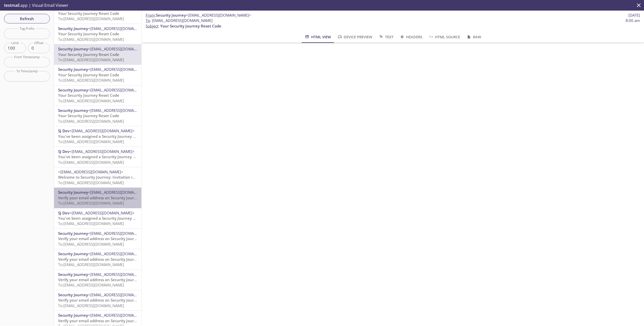 Image resolution: width=644 pixels, height=326 pixels. Describe the element at coordinates (11, 5) in the screenshot. I see `span: testmail` at that location.